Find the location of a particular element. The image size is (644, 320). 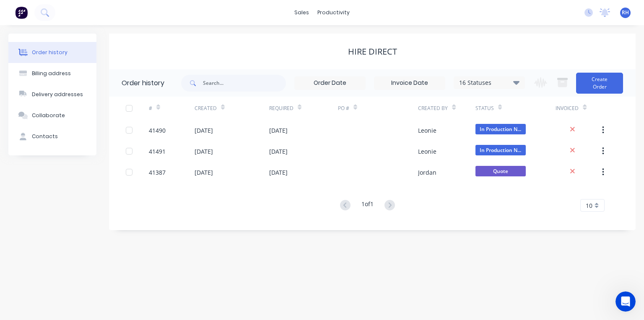

button: Collaborate is located at coordinates (52, 115).